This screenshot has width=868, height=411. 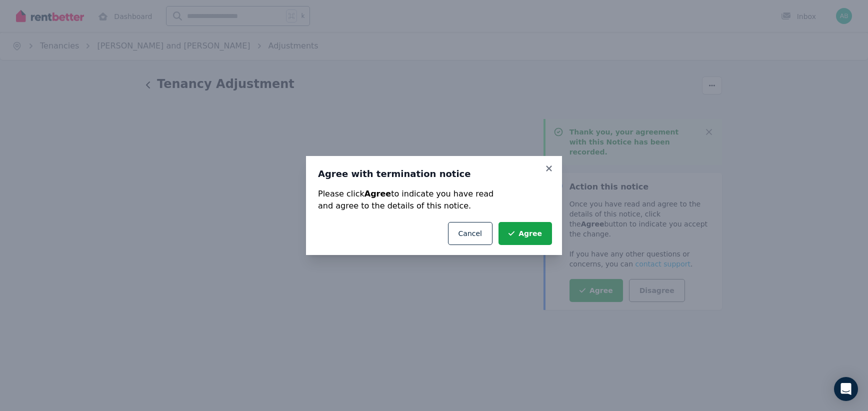 What do you see at coordinates (525, 234) in the screenshot?
I see `button: Agree` at bounding box center [525, 234].